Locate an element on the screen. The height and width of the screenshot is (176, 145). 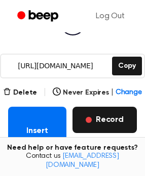
a: Log Out is located at coordinates (110, 16).